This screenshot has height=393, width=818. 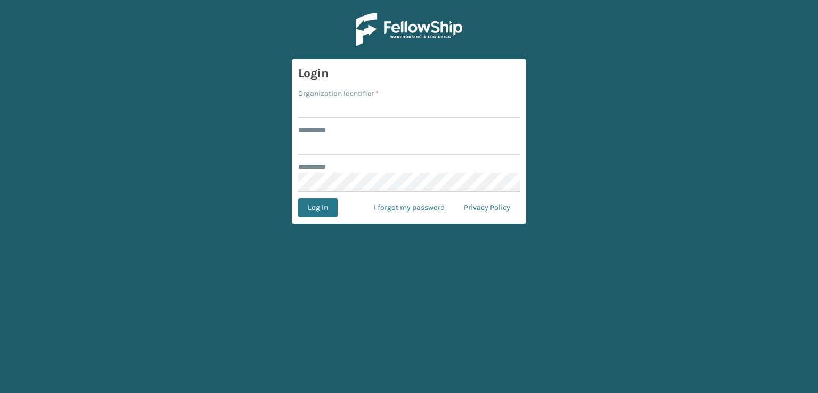 What do you see at coordinates (487, 208) in the screenshot?
I see `a: Privacy Policy` at bounding box center [487, 208].